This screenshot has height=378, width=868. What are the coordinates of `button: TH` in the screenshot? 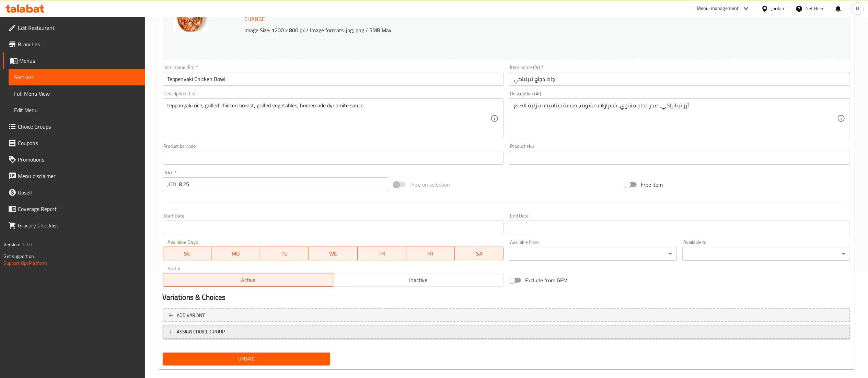 It's located at (382, 253).